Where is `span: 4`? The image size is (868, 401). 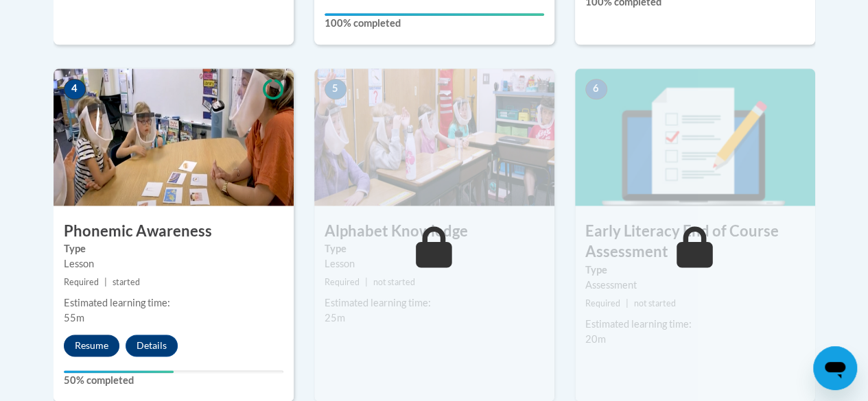
span: 4 is located at coordinates (74, 90).